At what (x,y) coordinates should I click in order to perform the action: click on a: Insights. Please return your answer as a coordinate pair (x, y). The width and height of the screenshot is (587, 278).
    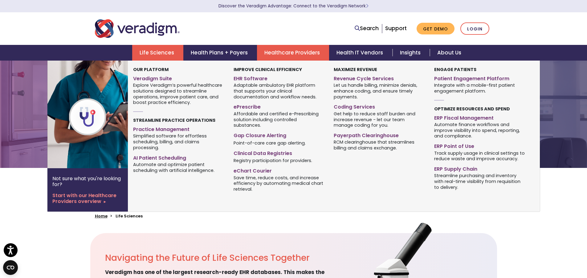
    Looking at the image, I should click on (411, 53).